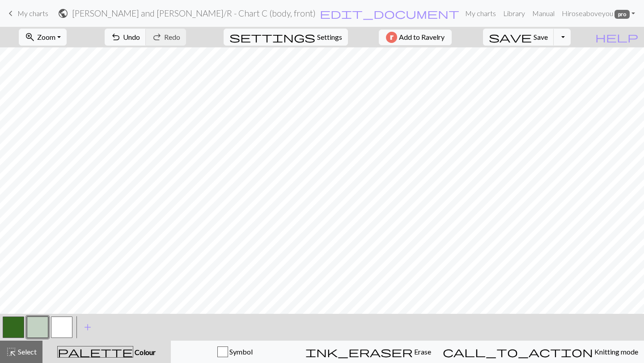 The image size is (644, 363). What do you see at coordinates (272, 37) in the screenshot?
I see `i: Settings` at bounding box center [272, 37].